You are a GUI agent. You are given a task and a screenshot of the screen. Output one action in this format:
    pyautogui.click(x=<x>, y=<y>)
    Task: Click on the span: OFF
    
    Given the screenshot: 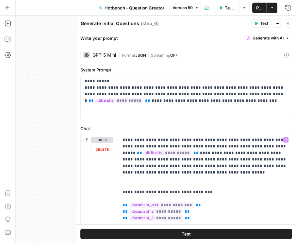 What is the action you would take?
    pyautogui.click(x=174, y=55)
    